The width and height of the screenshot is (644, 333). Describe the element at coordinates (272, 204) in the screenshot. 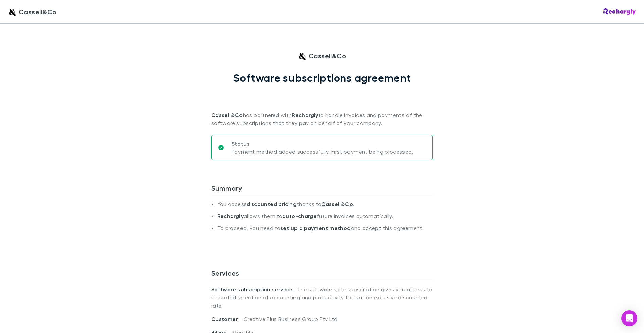

I see `strong: discounted pricing` at that location.